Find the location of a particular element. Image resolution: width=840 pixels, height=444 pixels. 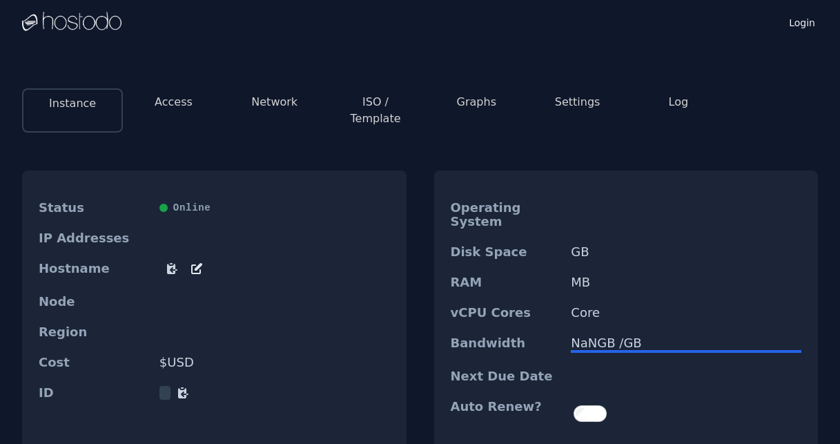

dd: MB is located at coordinates (686, 282).